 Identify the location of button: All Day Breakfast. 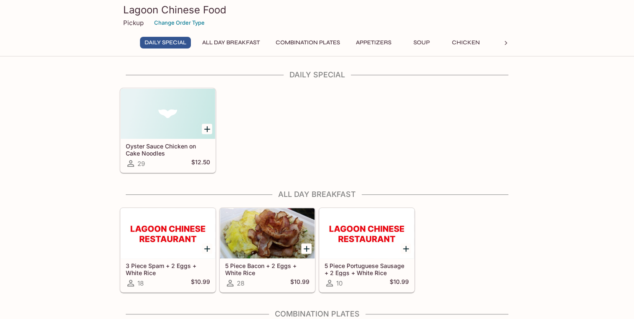
(231, 43).